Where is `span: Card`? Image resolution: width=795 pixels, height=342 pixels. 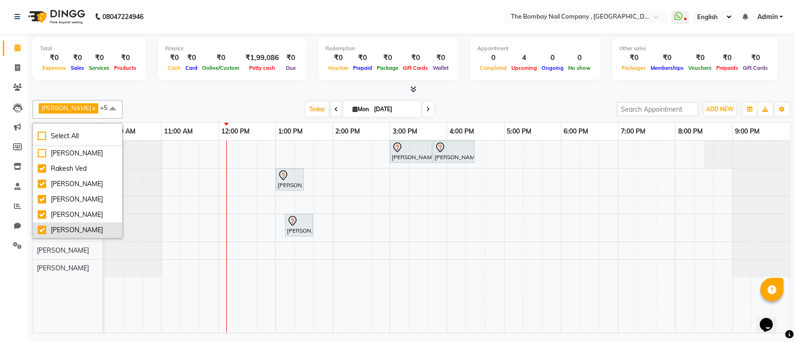 span: Card is located at coordinates (191, 68).